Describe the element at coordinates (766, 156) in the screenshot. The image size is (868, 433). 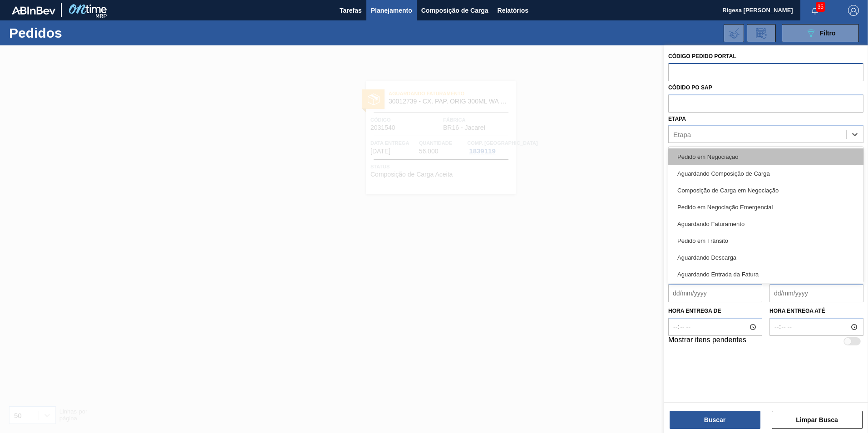
I see `div: Pedido em Negociação` at that location.